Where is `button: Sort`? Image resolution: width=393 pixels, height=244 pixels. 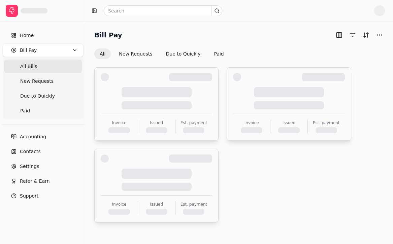 button: Sort is located at coordinates (366, 35).